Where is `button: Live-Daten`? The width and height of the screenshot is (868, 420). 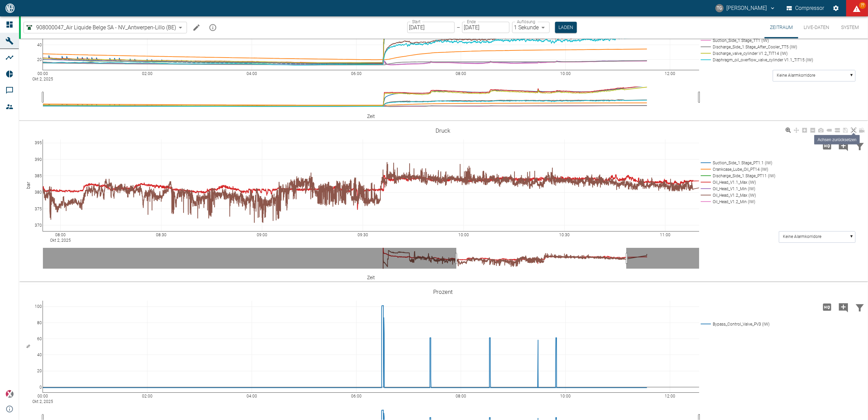 button: Live-Daten is located at coordinates (816, 28).